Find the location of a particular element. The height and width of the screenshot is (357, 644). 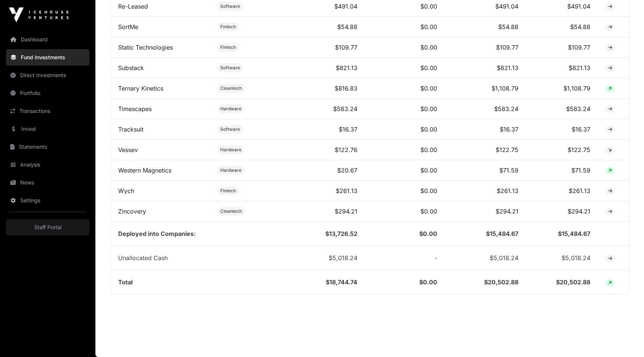

a: Zincovery is located at coordinates (132, 211).